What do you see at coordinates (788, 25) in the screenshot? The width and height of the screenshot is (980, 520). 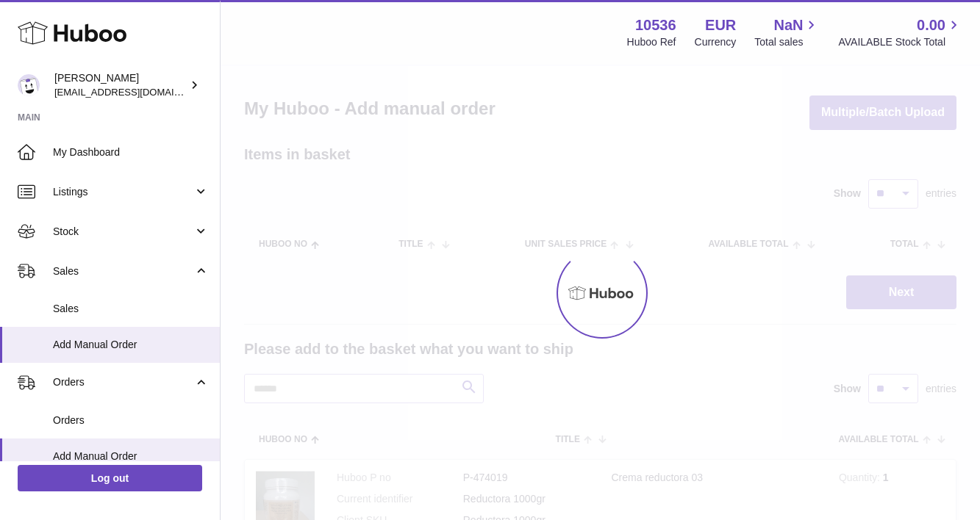 I see `span: NaN` at bounding box center [788, 25].